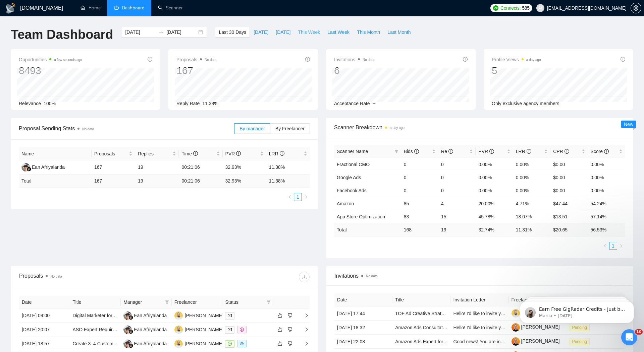 Image resolution: width=644 pixels, height=352 pixels. I want to click on a: Google Ads, so click(349, 177).